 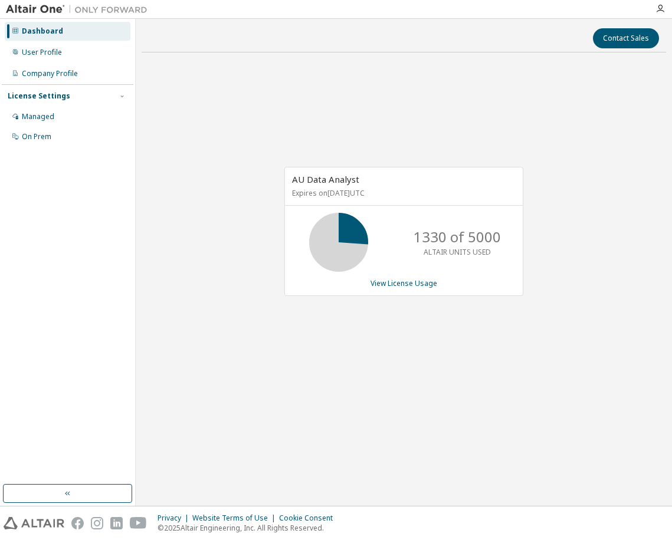 I want to click on div: Cookie Consent, so click(x=309, y=518).